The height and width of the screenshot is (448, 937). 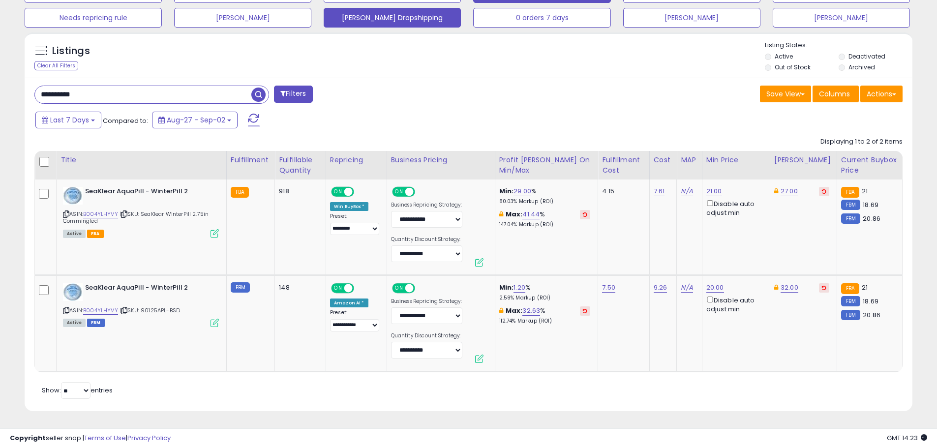 I want to click on th: The percentage added to the cost of goods (COGS) that forms the calculator for Min & Max prices., so click(x=546, y=165).